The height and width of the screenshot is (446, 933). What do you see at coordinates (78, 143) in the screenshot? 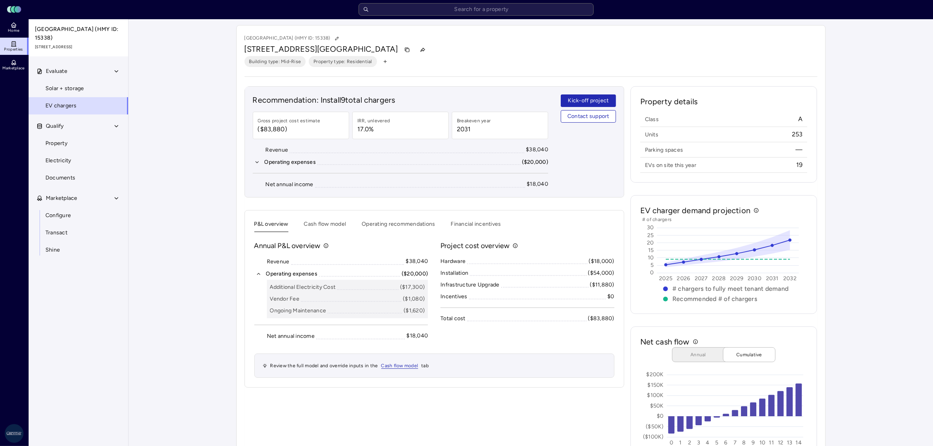
I see `a: Property` at bounding box center [78, 143].